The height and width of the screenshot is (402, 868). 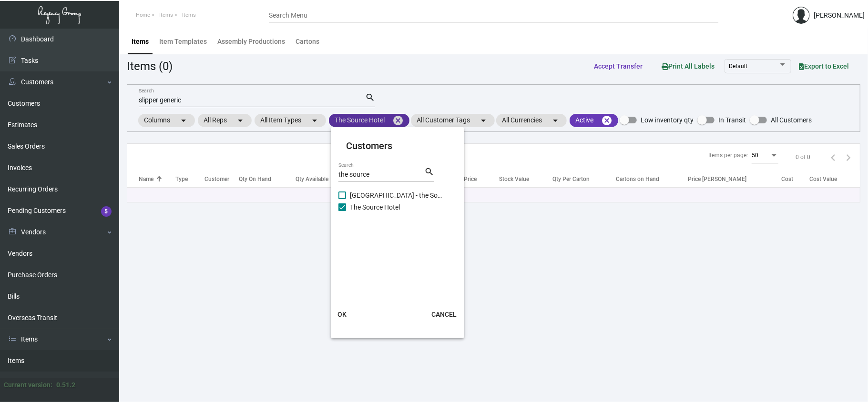 What do you see at coordinates (444, 314) in the screenshot?
I see `button: CANCEL` at bounding box center [444, 314].